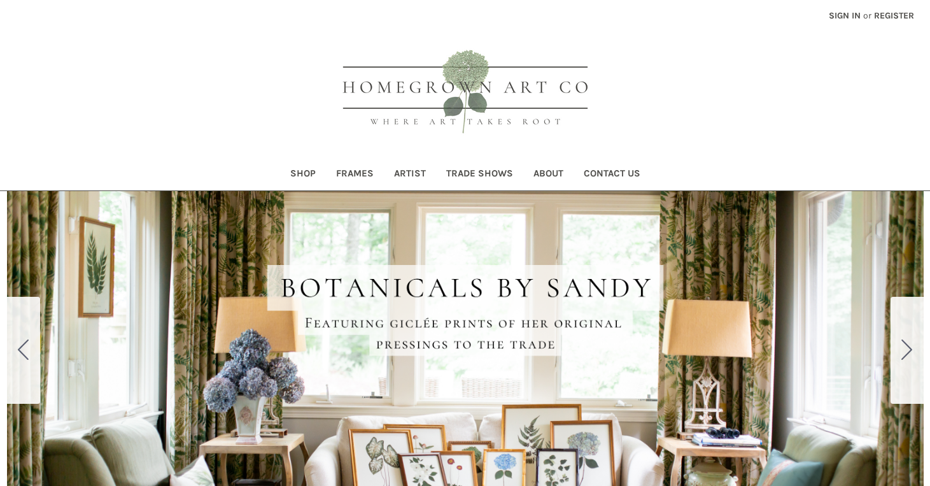 This screenshot has height=486, width=930. I want to click on a: Shop, so click(303, 174).